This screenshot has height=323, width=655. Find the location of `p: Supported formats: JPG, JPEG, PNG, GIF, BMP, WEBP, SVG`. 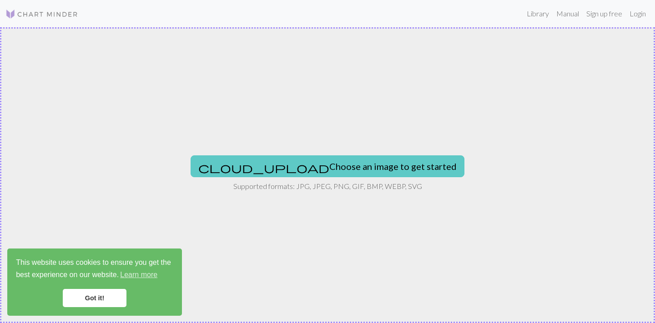

p: Supported formats: JPG, JPEG, PNG, GIF, BMP, WEBP, SVG is located at coordinates (328, 187).